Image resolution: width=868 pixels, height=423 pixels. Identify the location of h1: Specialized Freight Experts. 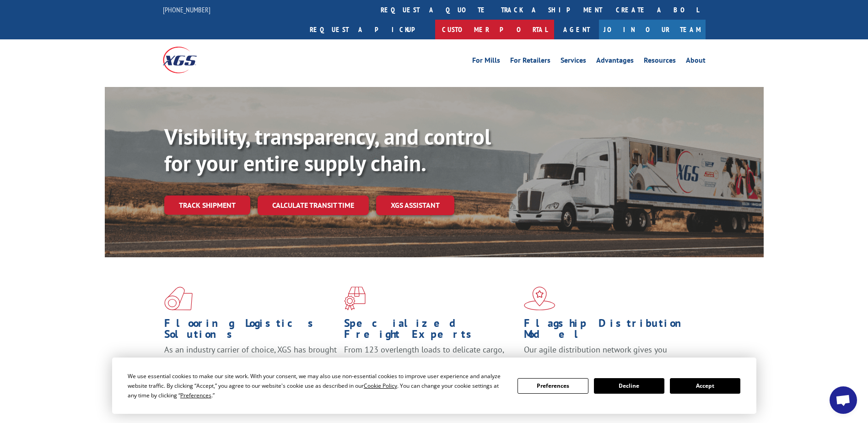
(430, 331).